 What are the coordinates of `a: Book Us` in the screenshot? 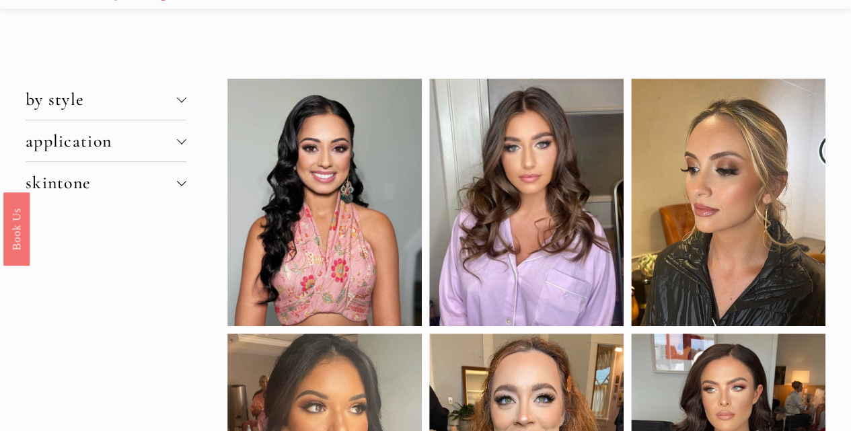 It's located at (16, 228).